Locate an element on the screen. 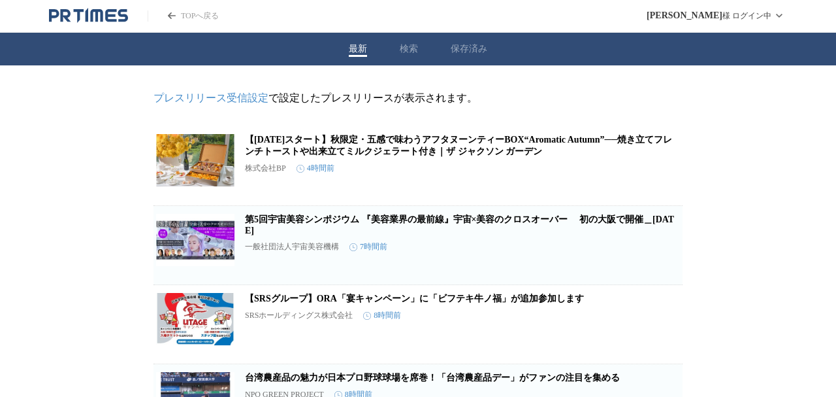  img: 第5回宇宙美容シンポジウム 『美容業界の最前線』宇宙×美容のクロスオーバー 初の大阪で開催＿2025年9月16日（火） is located at coordinates (195, 240).